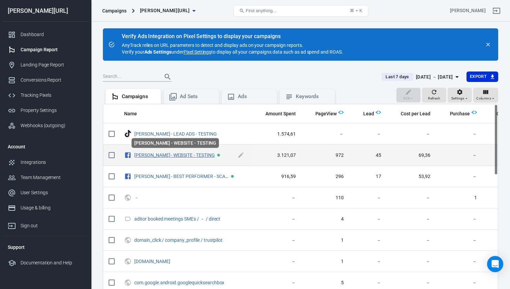 The height and width of the screenshot is (289, 510). Describe the element at coordinates (179, 240) in the screenshot. I see `span: domain_click / company_profile / trustpilot` at that location.